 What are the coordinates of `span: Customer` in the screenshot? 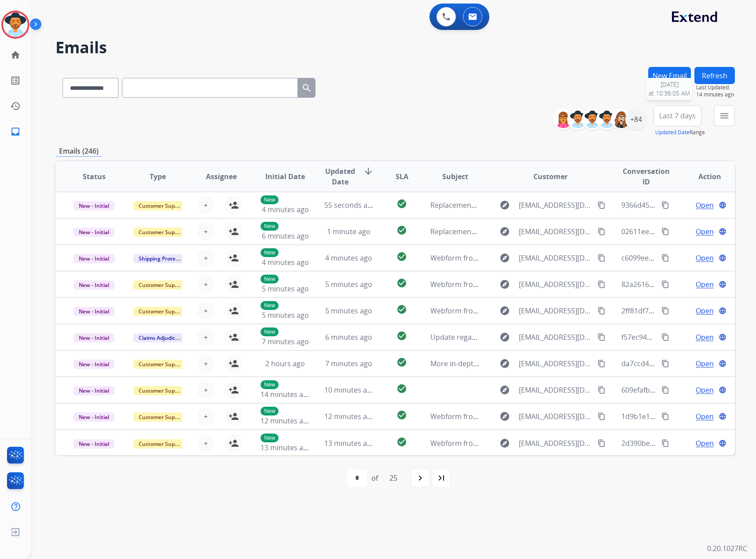 It's located at (551, 177).